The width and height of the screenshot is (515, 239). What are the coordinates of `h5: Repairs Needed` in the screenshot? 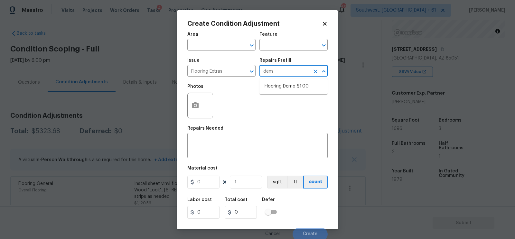 It's located at (205, 128).